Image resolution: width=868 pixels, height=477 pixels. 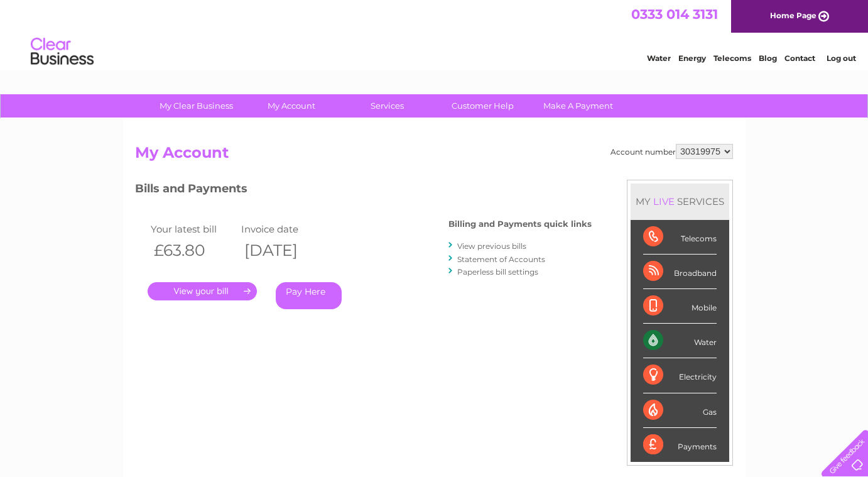 I want to click on a: Customer Help, so click(x=482, y=106).